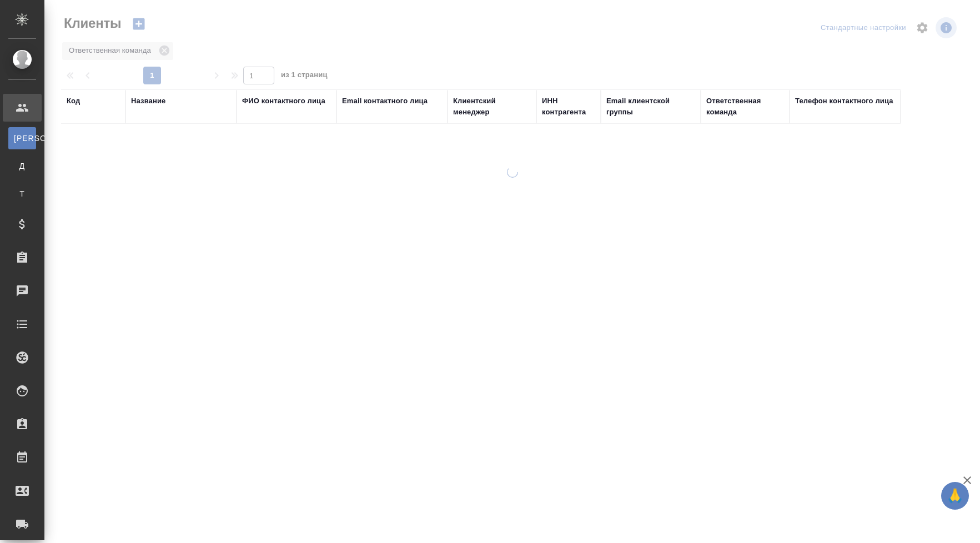  I want to click on div: Email клиентской группы, so click(651, 107).